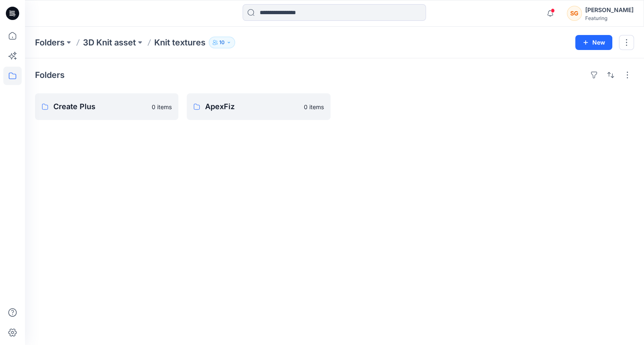  Describe the element at coordinates (110, 42) in the screenshot. I see `p: 3D Knit asset` at that location.